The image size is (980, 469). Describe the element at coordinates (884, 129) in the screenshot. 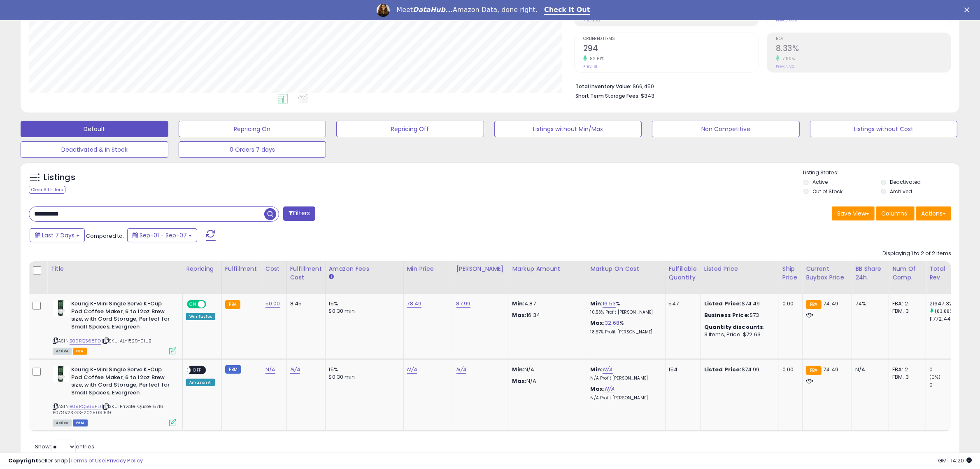

I see `button: Listings without Cost` at that location.